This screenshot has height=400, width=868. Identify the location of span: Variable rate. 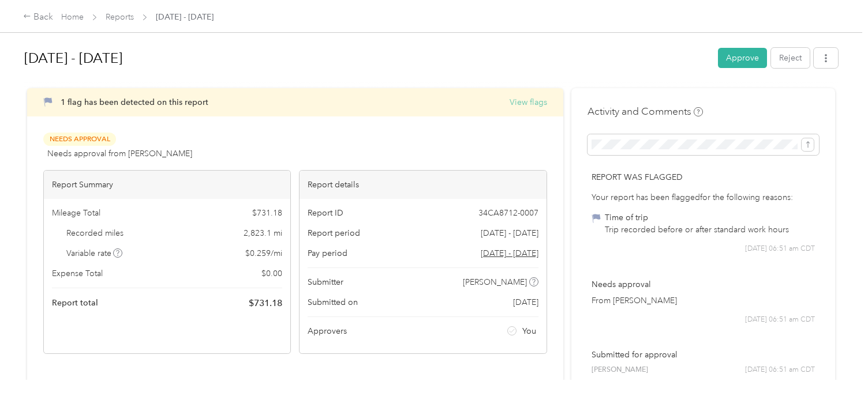
(95, 253).